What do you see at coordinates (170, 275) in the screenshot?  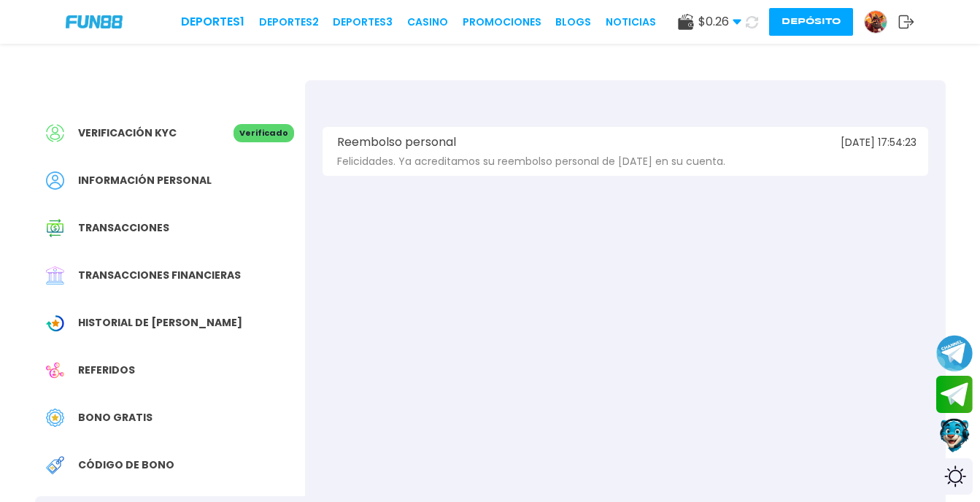 I see `a: Financial TransactionTransacciones financieras` at bounding box center [170, 275].